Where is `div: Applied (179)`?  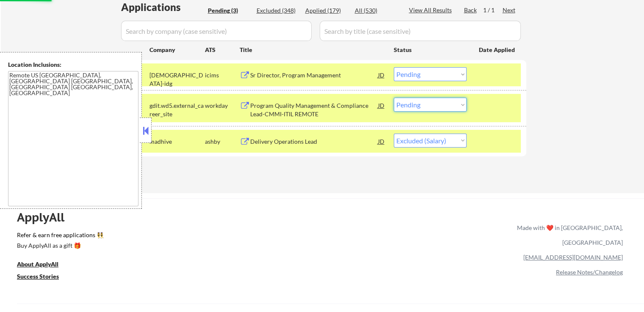 div: Applied (179) is located at coordinates (327, 11).